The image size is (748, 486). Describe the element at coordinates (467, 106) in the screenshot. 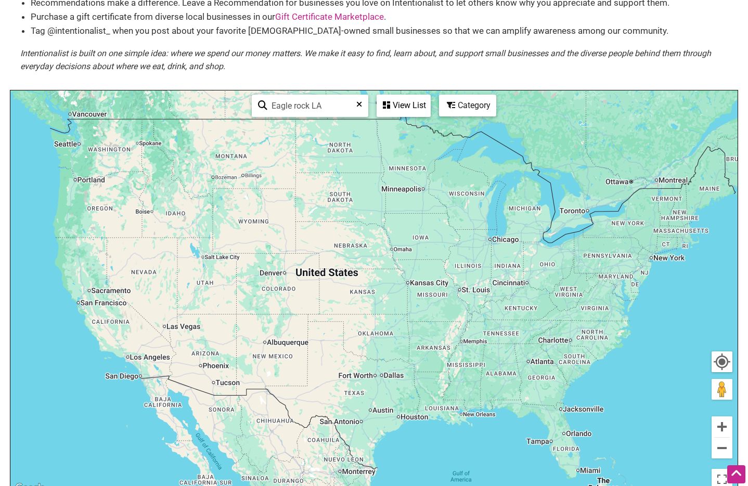

I see `div: Category` at that location.